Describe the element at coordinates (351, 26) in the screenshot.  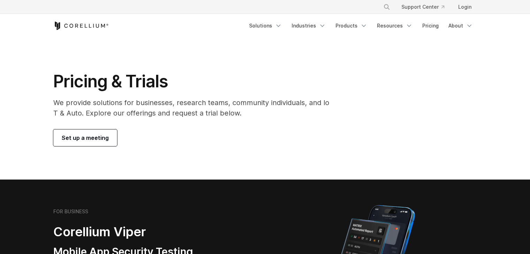
I see `a: Products` at that location.